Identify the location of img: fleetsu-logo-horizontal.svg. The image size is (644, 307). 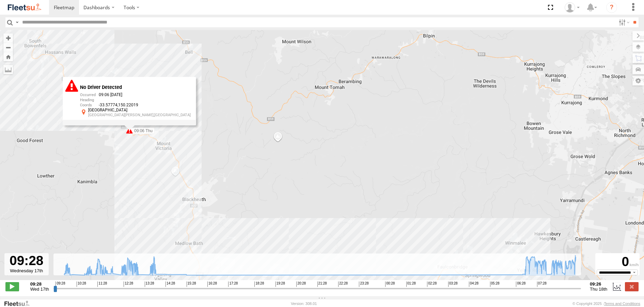
(25, 7).